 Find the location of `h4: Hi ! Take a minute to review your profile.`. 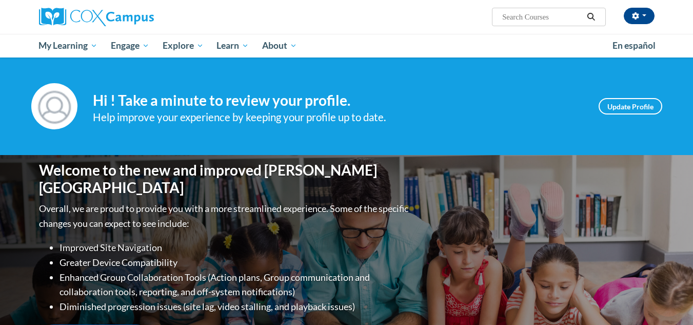

h4: Hi ! Take a minute to review your profile. is located at coordinates (338, 101).